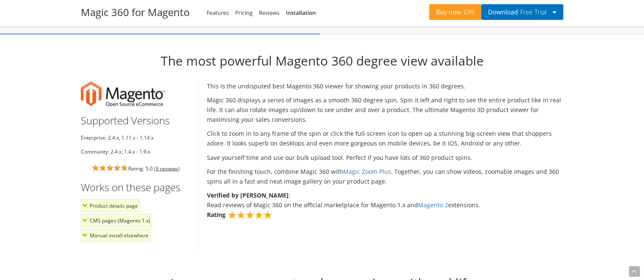 This screenshot has height=280, width=644. I want to click on p: : Read reviews of Magic 360 on the official marketplace for Magento 1.x and extensions., so click(385, 205).